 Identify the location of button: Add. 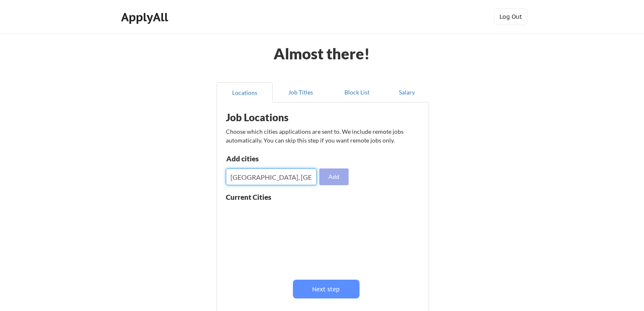
(334, 177).